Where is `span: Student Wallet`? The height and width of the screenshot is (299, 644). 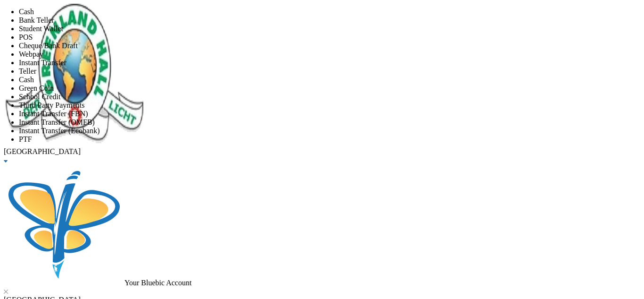 span: Student Wallet is located at coordinates (41, 28).